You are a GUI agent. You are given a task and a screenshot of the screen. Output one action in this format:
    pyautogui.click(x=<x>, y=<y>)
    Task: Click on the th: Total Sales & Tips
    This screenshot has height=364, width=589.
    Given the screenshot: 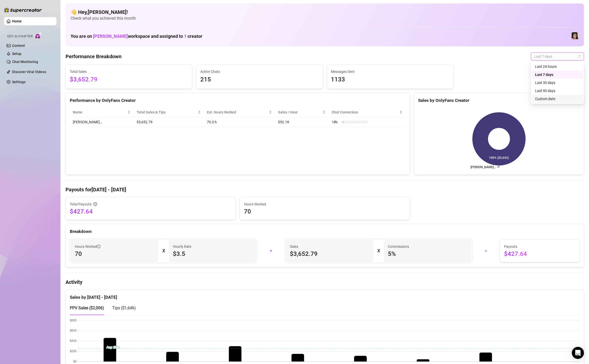 What is the action you would take?
    pyautogui.click(x=169, y=112)
    